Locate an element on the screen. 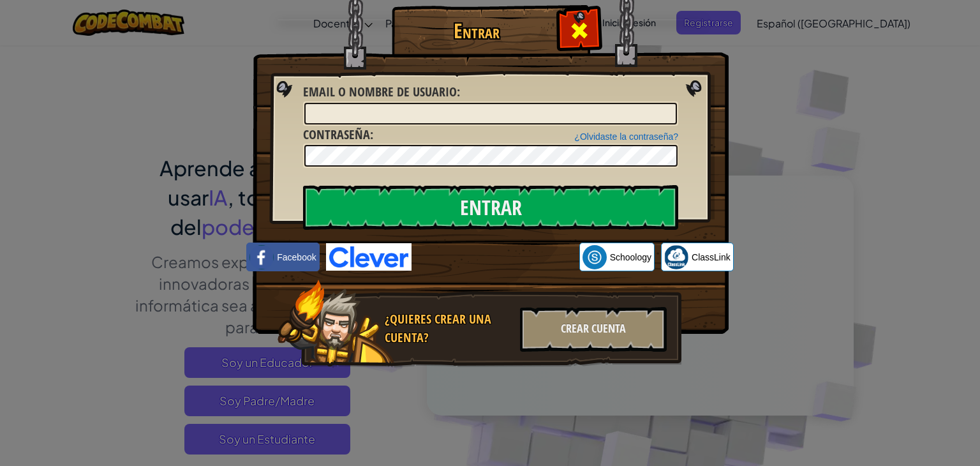  img: clever-logo-blue.png is located at coordinates (368, 256).